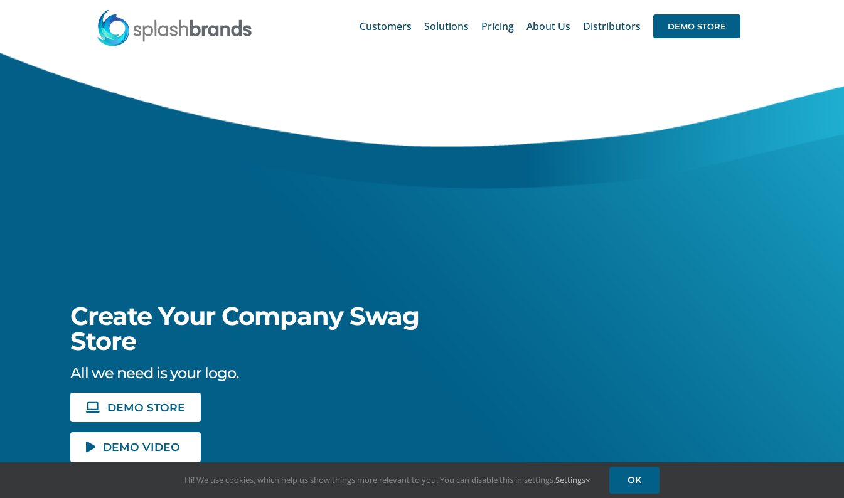  I want to click on span: All we need is your logo., so click(154, 373).